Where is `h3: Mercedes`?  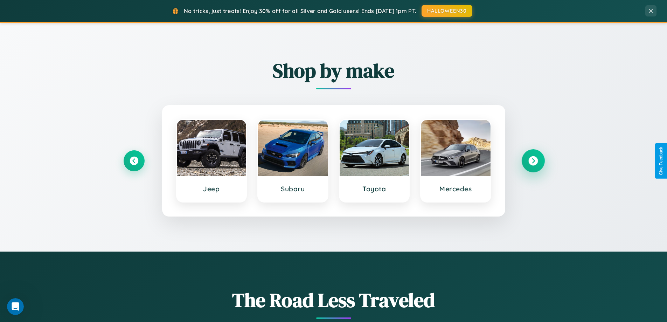
h3: Mercedes is located at coordinates (456, 189).